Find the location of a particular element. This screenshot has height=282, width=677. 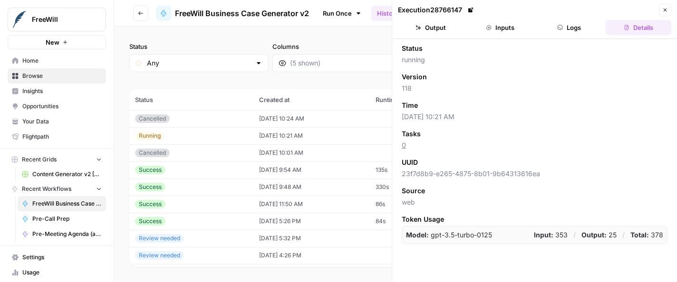

span: Recent Grids is located at coordinates (39, 160).